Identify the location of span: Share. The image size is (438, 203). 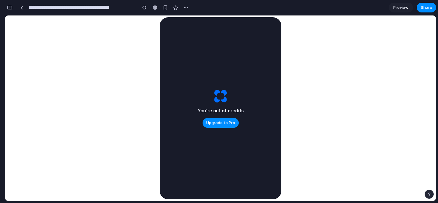
(426, 8).